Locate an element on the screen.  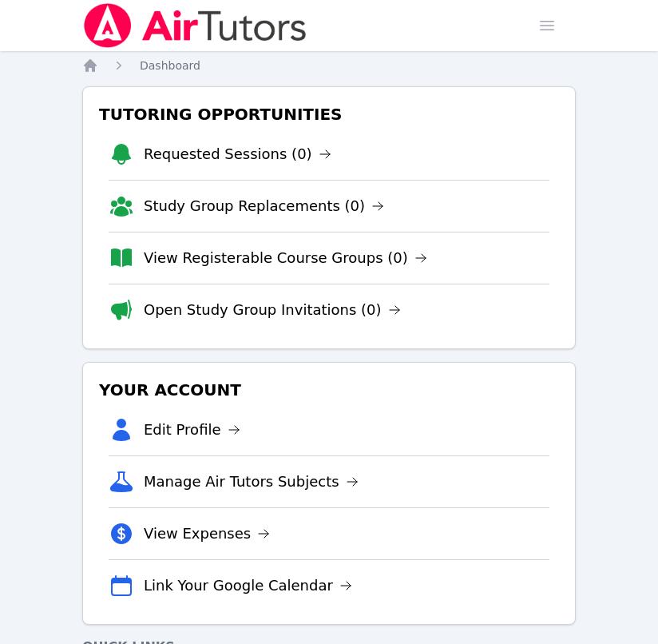
a: Edit Profile is located at coordinates (192, 430).